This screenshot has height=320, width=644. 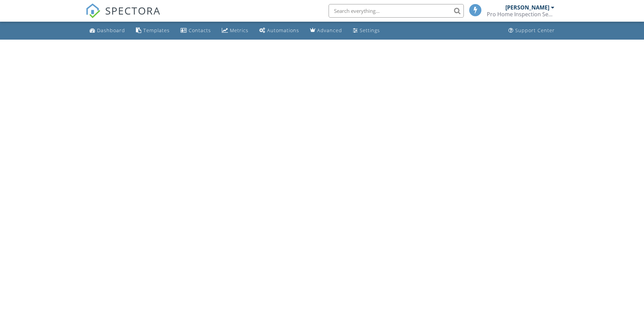 I want to click on div: Metrics, so click(x=239, y=30).